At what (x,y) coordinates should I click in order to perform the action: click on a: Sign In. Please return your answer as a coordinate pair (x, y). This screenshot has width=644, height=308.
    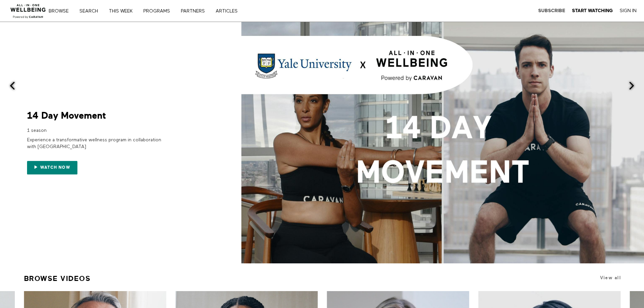
    Looking at the image, I should click on (628, 11).